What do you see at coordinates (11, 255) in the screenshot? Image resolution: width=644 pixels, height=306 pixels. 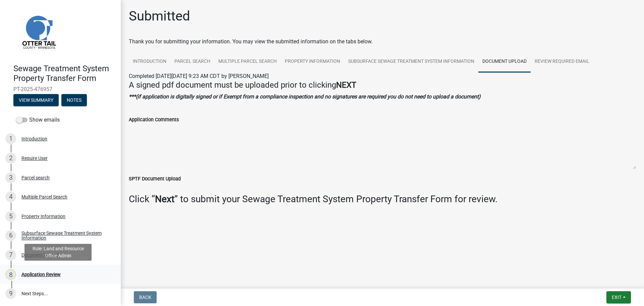 I see `div: 7` at bounding box center [11, 255].